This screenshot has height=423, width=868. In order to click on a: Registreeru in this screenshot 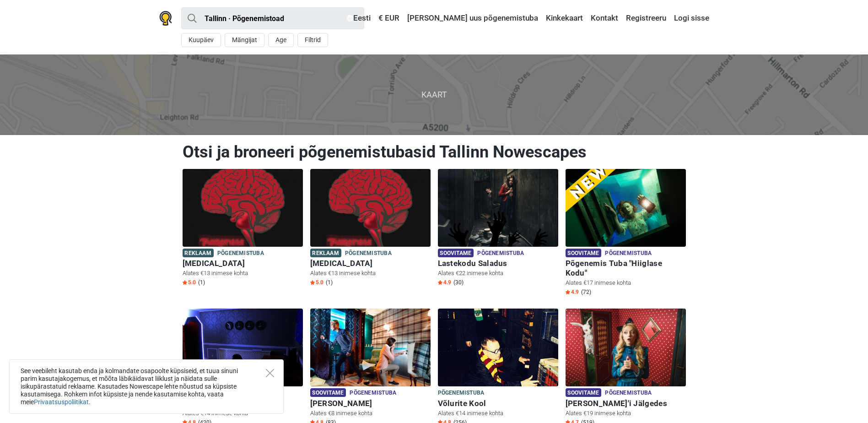, I will do `click(646, 18)`.